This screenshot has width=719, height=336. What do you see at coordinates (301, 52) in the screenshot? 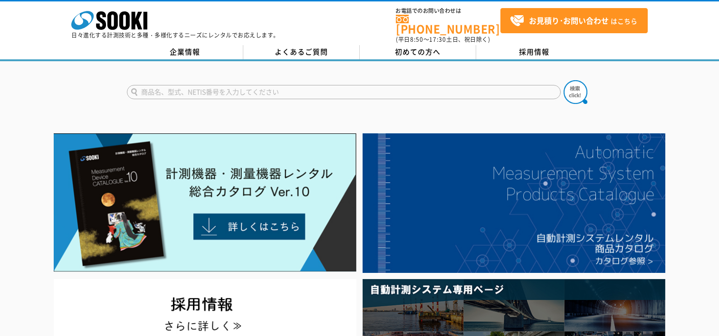
I see `a: よくあるご質問` at bounding box center [301, 52].